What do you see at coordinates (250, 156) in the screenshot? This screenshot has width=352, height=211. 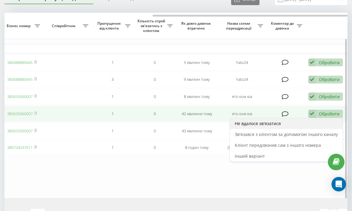 I see `span: Інший варіант` at bounding box center [250, 156].